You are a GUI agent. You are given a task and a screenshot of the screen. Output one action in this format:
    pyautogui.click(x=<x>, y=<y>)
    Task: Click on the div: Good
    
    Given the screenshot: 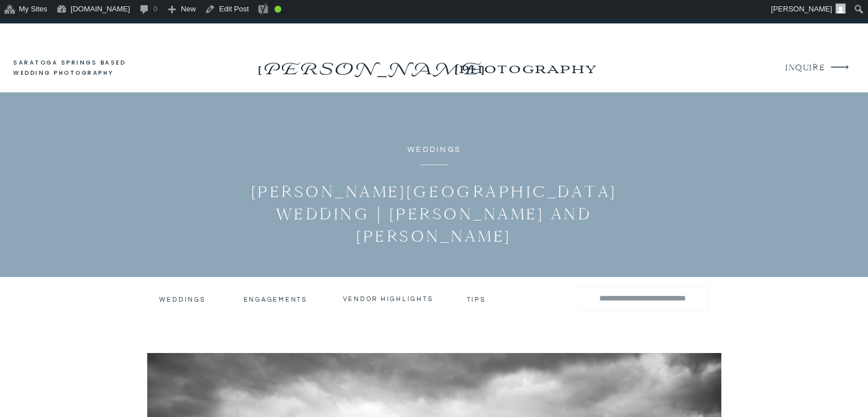 What is the action you would take?
    pyautogui.click(x=278, y=9)
    